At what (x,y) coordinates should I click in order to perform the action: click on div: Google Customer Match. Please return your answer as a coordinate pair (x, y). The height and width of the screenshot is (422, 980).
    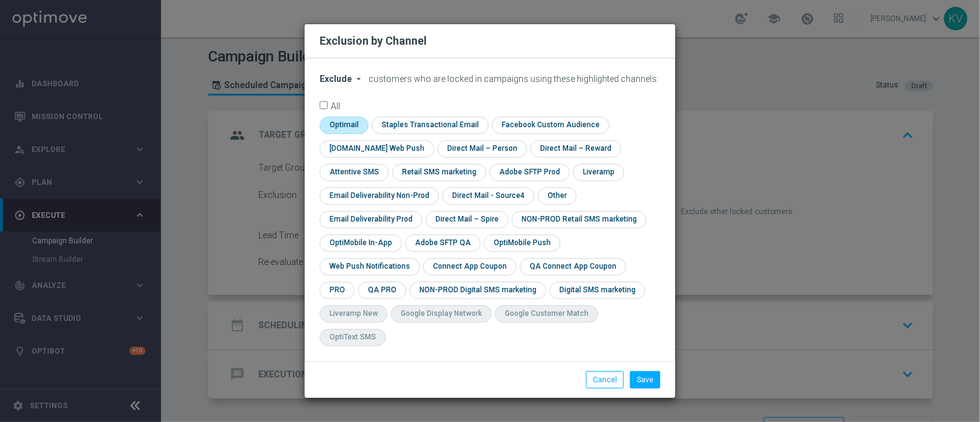
    Looking at the image, I should click on (547, 313).